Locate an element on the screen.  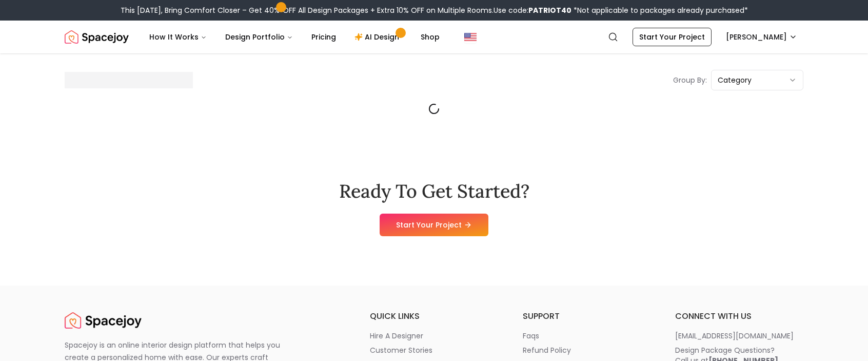
p: Group By: is located at coordinates (689, 80).